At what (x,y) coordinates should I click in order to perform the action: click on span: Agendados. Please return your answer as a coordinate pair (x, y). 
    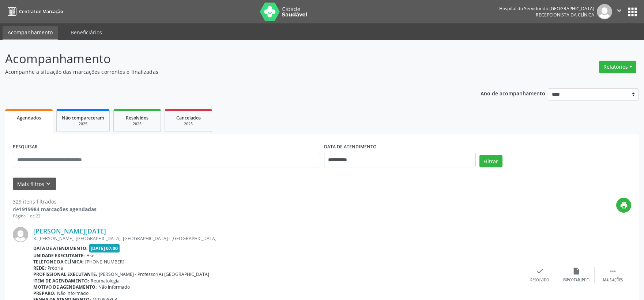
    Looking at the image, I should click on (29, 118).